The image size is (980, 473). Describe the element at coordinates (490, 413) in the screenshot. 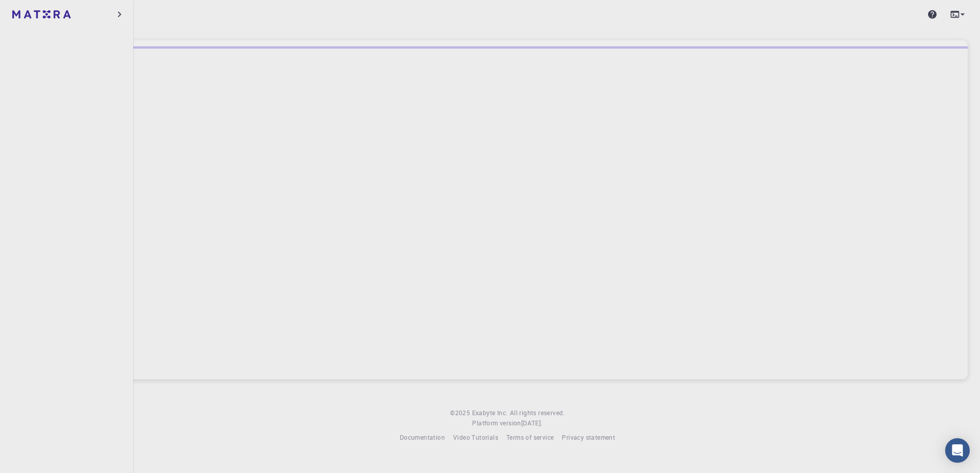

I see `span: Exabyte Inc.` at that location.